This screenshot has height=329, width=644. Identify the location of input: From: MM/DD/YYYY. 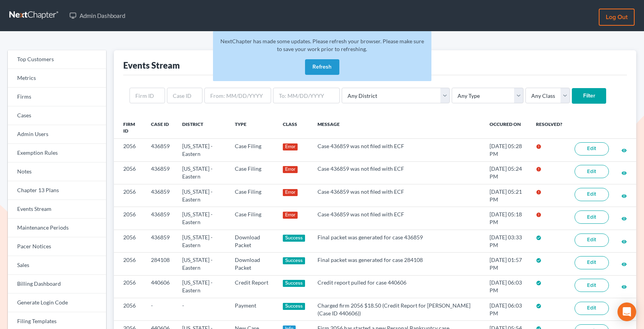
(238, 95).